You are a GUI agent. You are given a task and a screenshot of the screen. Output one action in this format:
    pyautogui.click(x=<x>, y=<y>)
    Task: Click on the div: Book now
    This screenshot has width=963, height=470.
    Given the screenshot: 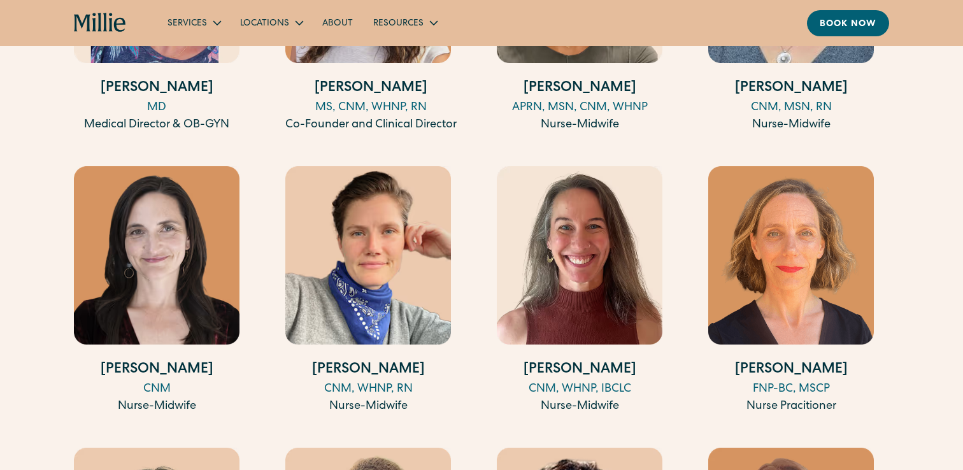 What is the action you would take?
    pyautogui.click(x=848, y=24)
    